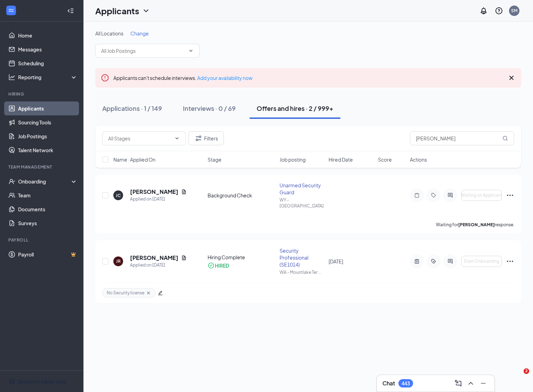 This screenshot has height=392, width=533. What do you see at coordinates (406, 383) in the screenshot?
I see `div: 443` at bounding box center [406, 383].